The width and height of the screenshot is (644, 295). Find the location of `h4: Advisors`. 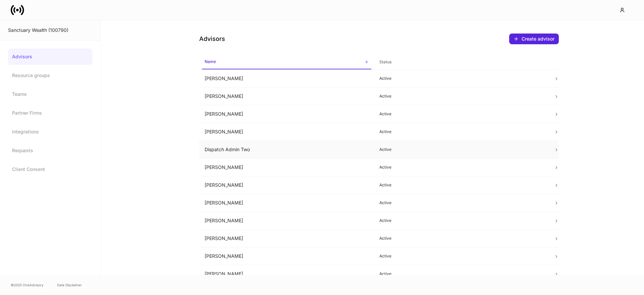

h4: Advisors is located at coordinates (212, 39).